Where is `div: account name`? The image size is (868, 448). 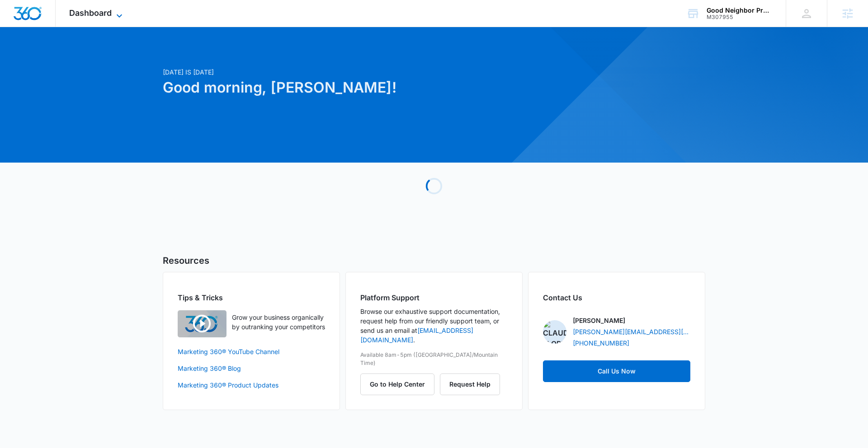 div: account name is located at coordinates (739, 11).